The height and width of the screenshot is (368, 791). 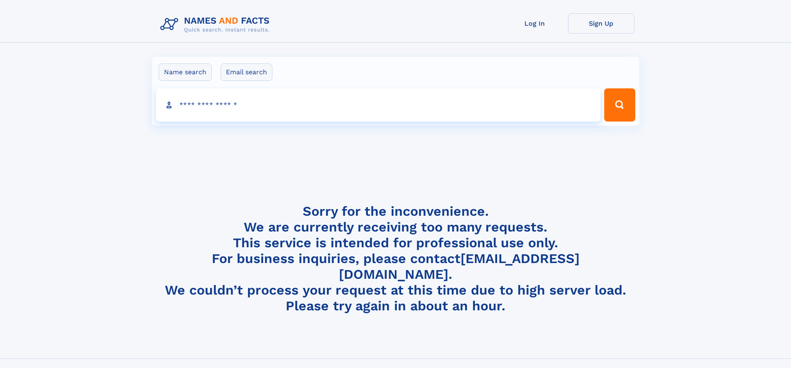 What do you see at coordinates (601, 23) in the screenshot?
I see `a: Sign Up` at bounding box center [601, 23].